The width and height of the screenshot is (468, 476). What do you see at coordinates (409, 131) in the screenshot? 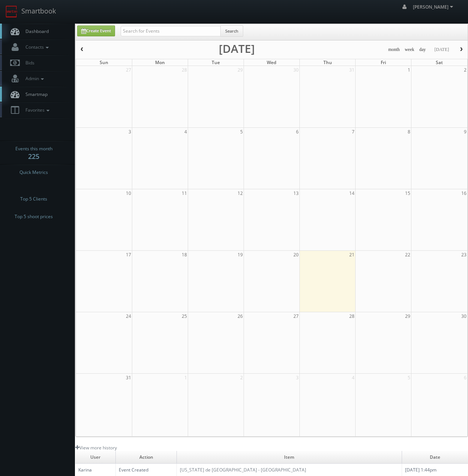
I see `span: 8` at bounding box center [409, 131].